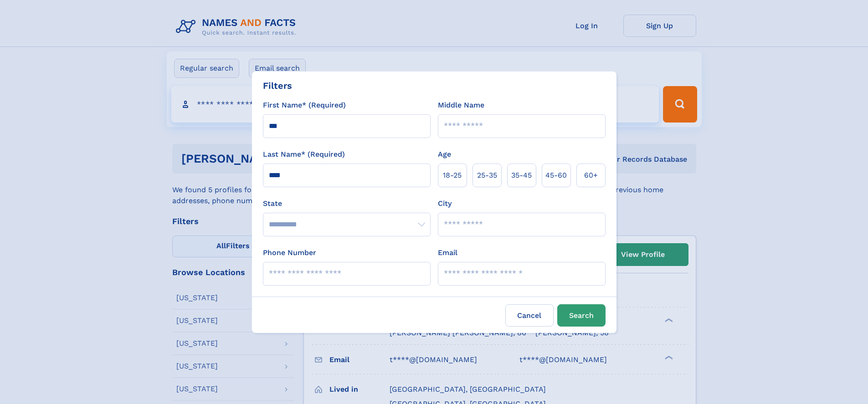 This screenshot has height=404, width=868. Describe the element at coordinates (347, 204) in the screenshot. I see `label: State` at that location.